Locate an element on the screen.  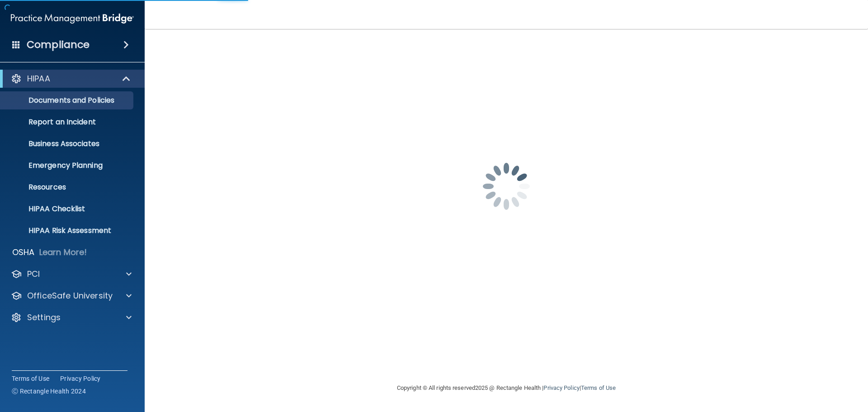
img: spinner.e123f6fc.gif is located at coordinates (506, 187).